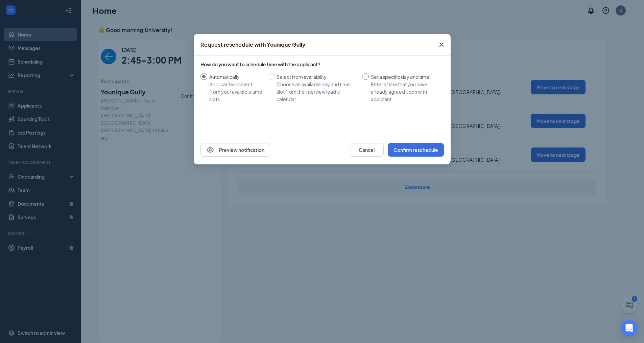  Describe the element at coordinates (210, 150) in the screenshot. I see `svg: Eye` at that location.